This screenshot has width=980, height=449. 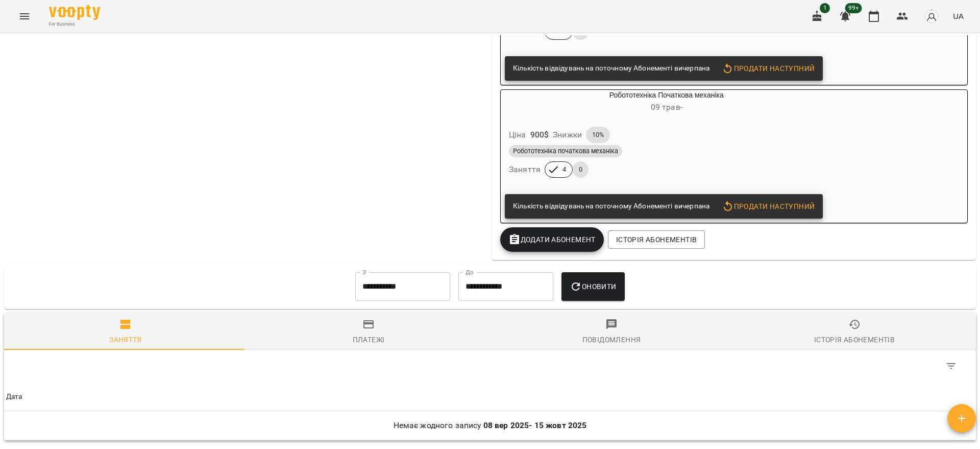 I want to click on span: Дата, so click(x=490, y=397).